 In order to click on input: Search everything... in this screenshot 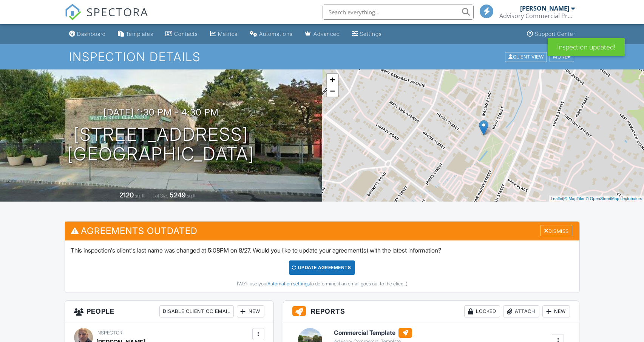, I will do `click(398, 12)`.